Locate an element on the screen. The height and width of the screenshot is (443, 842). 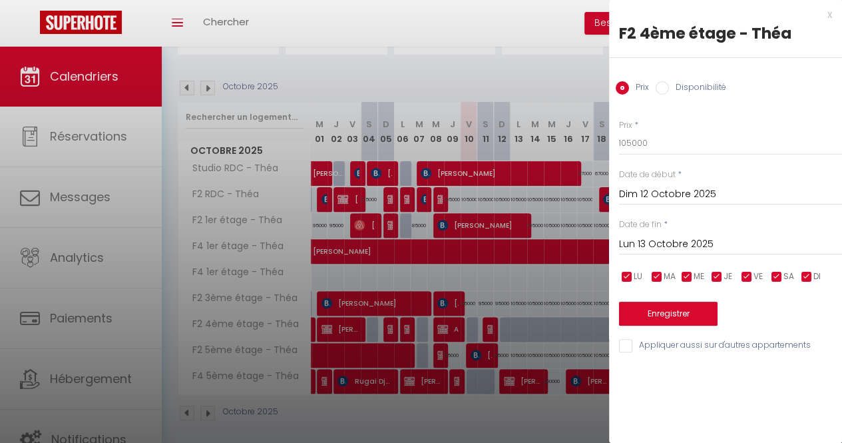
span: DI is located at coordinates (817, 276).